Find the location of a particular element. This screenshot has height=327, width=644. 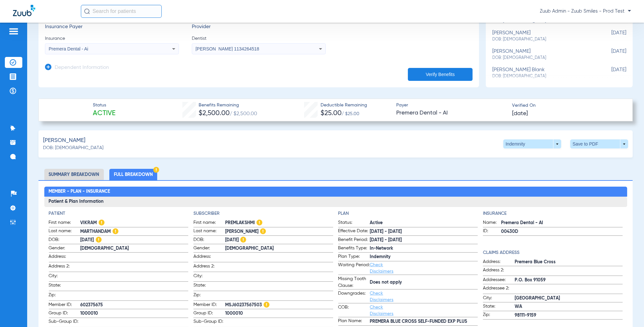

h3: Patient & Plan Information is located at coordinates (336, 202).